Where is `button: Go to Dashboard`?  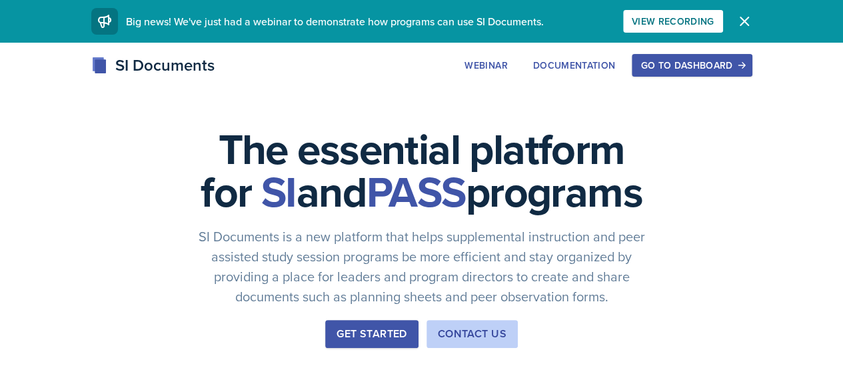
button: Go to Dashboard is located at coordinates (692, 65).